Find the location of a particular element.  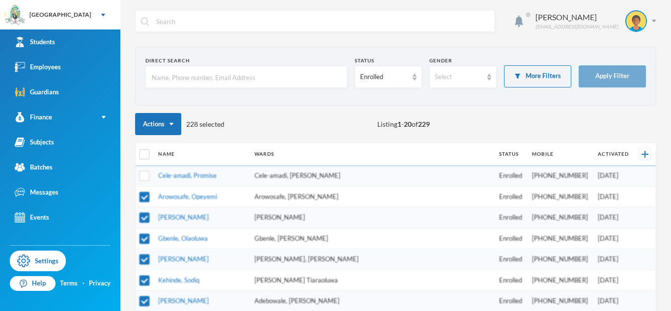

th: Activated is located at coordinates (613, 154).